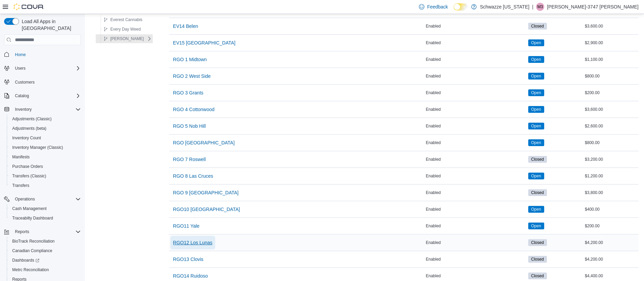  What do you see at coordinates (45, 241) in the screenshot?
I see `button: BioTrack Reconciliation` at bounding box center [45, 241].